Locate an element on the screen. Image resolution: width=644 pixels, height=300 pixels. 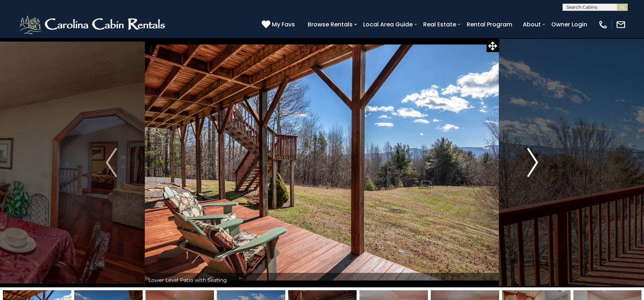
div: Lower Level Patio with Seating is located at coordinates (322, 280).